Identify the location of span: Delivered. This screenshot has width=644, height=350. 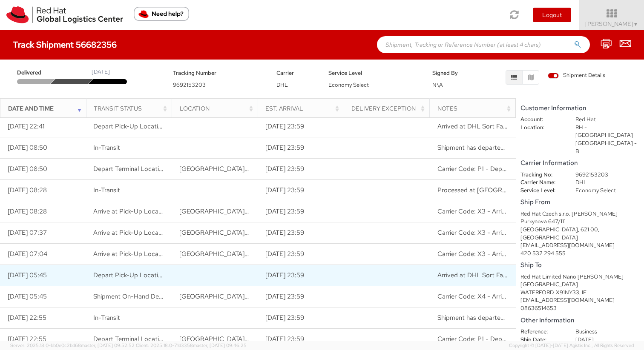
(36, 73).